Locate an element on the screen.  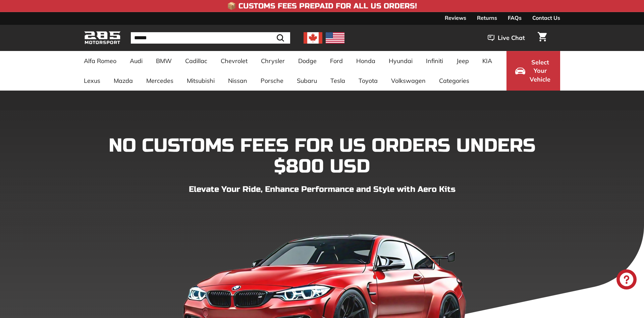
a: FAQs is located at coordinates (515, 18).